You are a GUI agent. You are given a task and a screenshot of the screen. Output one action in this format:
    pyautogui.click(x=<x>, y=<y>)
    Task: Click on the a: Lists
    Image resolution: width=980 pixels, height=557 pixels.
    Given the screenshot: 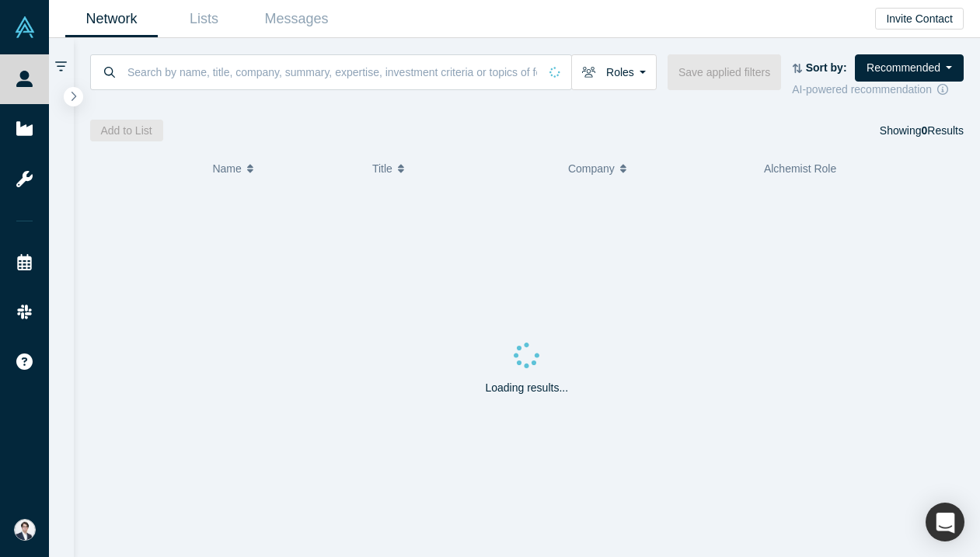 What is the action you would take?
    pyautogui.click(x=204, y=18)
    